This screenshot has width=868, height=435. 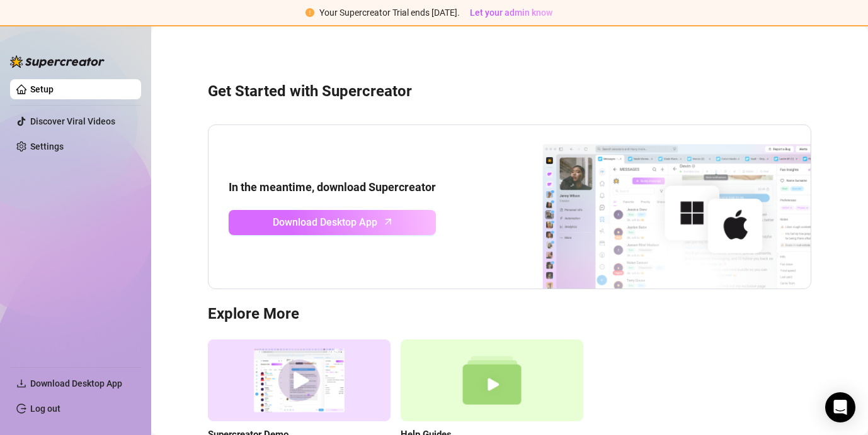 What do you see at coordinates (511, 12) in the screenshot?
I see `button: Let your admin know` at bounding box center [511, 12].